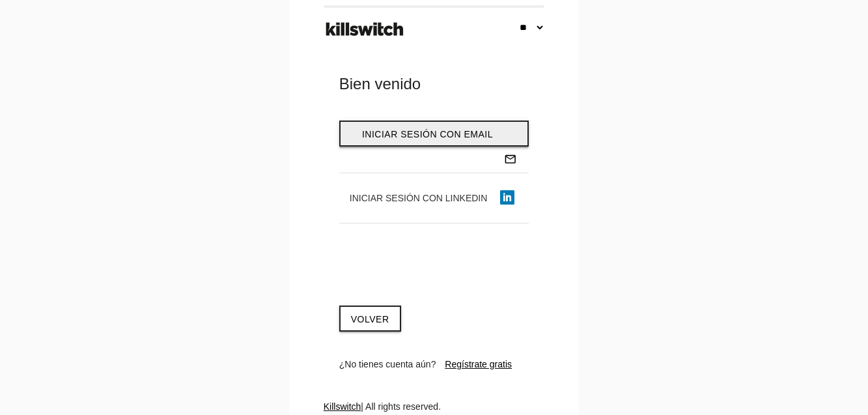 The image size is (868, 415). What do you see at coordinates (511, 159) in the screenshot?
I see `i: mail_outline` at bounding box center [511, 159].